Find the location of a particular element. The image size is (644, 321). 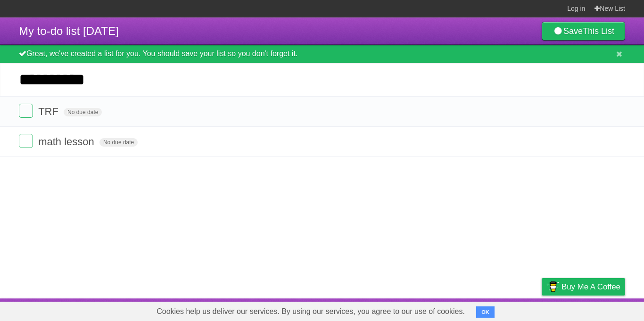

span: TRF is located at coordinates (50, 111).